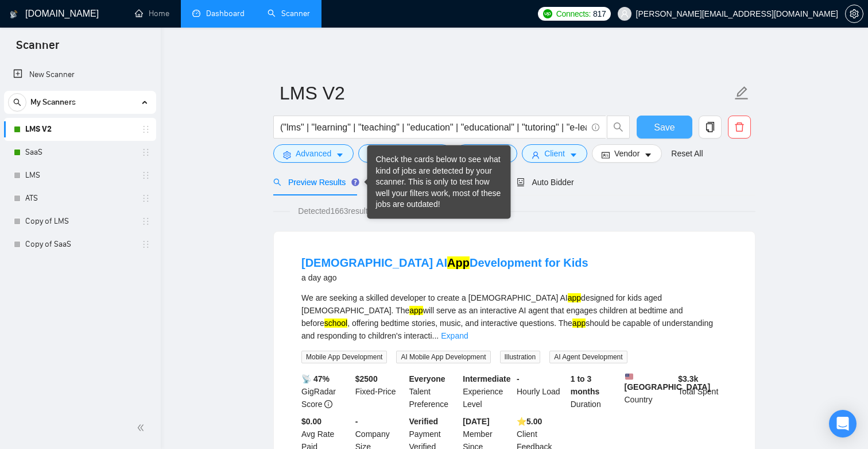 The width and height of the screenshot is (868, 449). I want to click on span: Vendor, so click(627, 154).